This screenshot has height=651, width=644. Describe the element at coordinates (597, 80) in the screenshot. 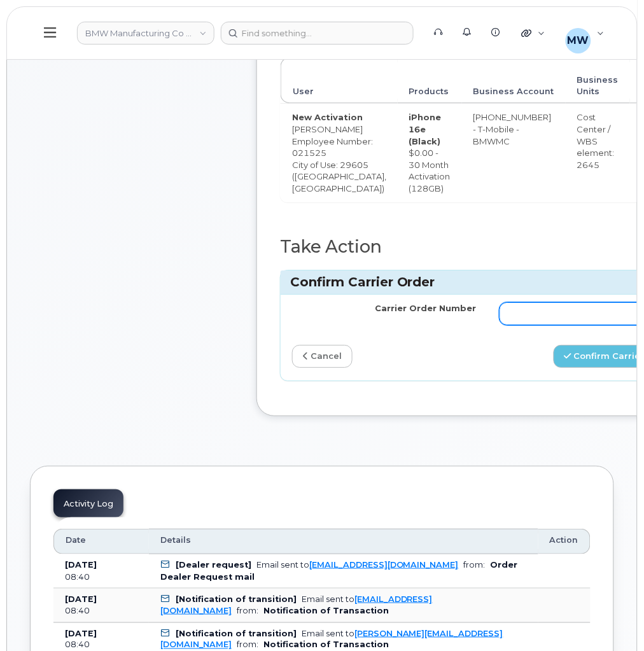

I see `th: Business Units` at that location.